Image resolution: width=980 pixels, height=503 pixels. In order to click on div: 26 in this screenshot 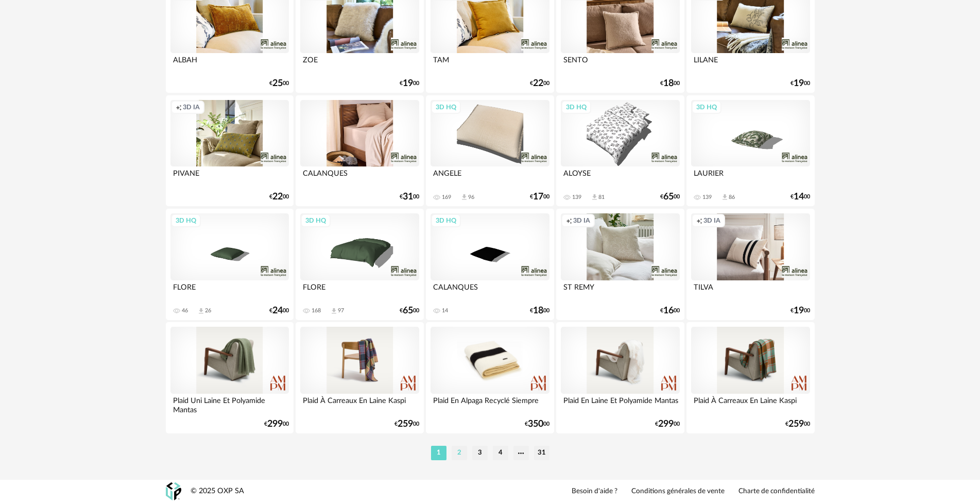, I will do `click(208, 311)`.